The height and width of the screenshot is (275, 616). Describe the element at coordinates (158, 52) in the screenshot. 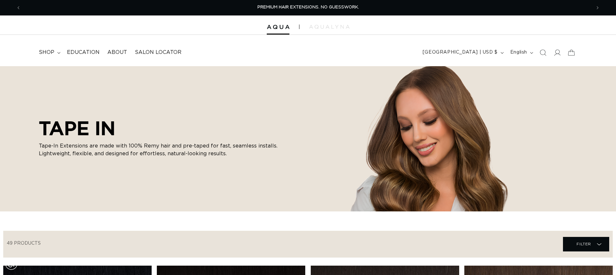

I see `span: Salon Locator` at that location.